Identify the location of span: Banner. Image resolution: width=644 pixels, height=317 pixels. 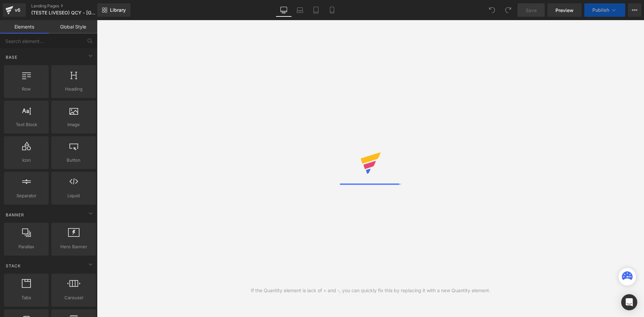
(15, 215).